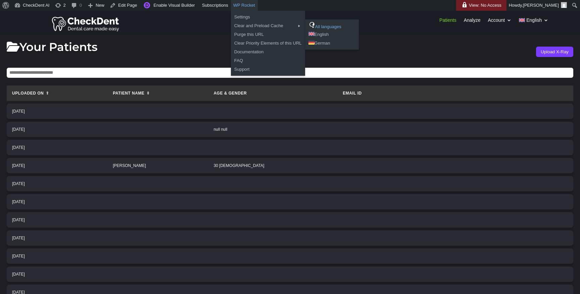 Image resolution: width=580 pixels, height=294 pixels. Describe the element at coordinates (534, 20) in the screenshot. I see `span: English` at that location.